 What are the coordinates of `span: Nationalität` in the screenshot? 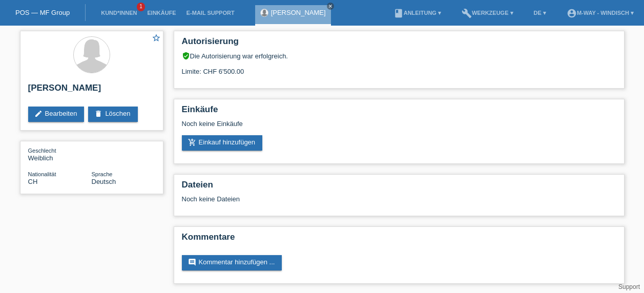 It's located at (42, 174).